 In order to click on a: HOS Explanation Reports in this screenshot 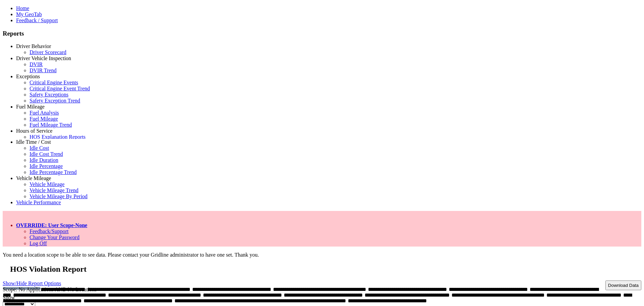, I will do `click(57, 137)`.